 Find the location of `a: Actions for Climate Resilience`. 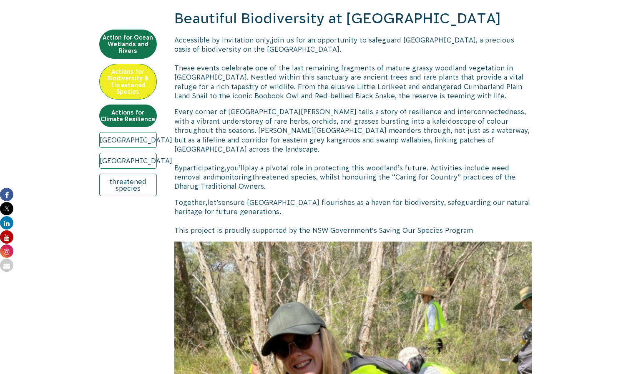

a: Actions for Climate Resilience is located at coordinates (128, 116).